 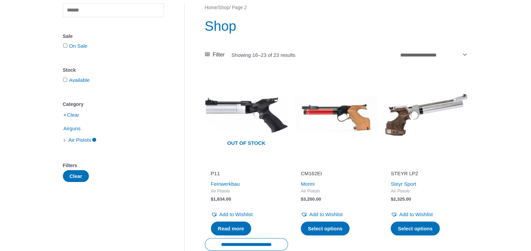 I want to click on span: Filter, so click(x=219, y=55).